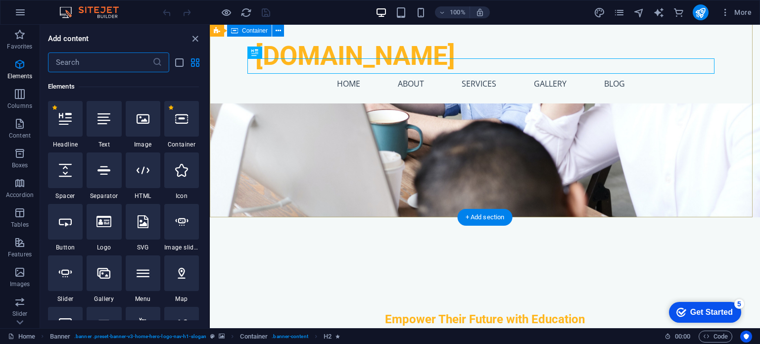 This screenshot has width=760, height=344. I want to click on span: Slider, so click(65, 299).